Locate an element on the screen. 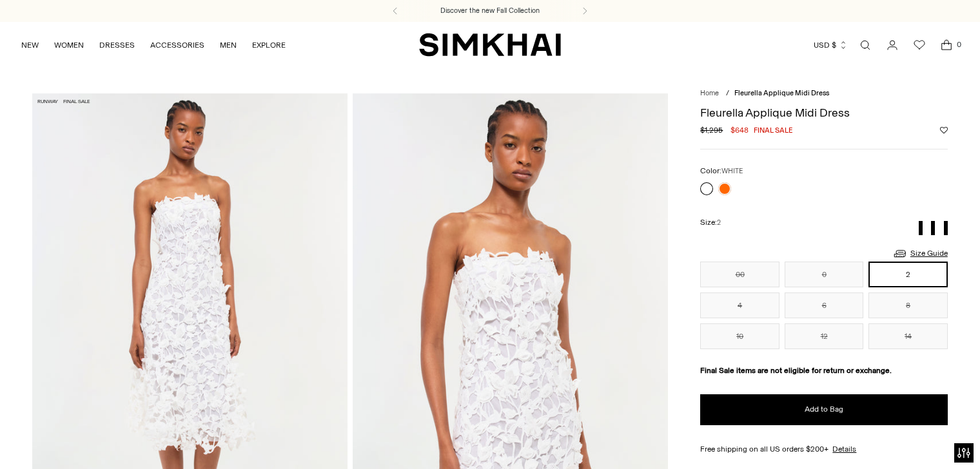  span: $648 is located at coordinates (740, 130).